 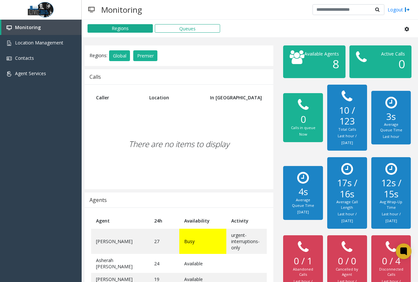 I want to click on div: Cancelled by Agent, so click(x=347, y=272).